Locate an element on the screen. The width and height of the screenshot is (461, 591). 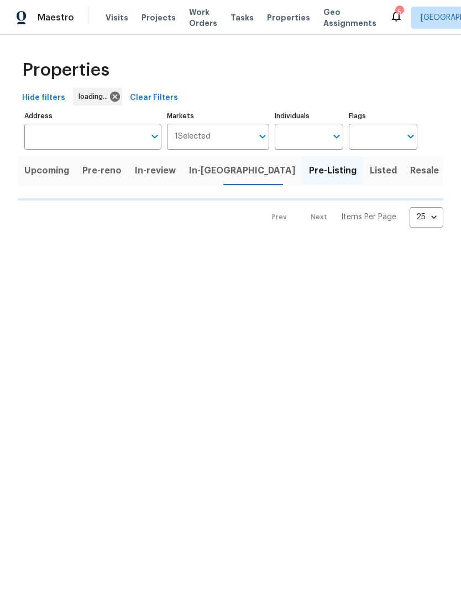
nav: Pagination Navigation is located at coordinates (352, 217).